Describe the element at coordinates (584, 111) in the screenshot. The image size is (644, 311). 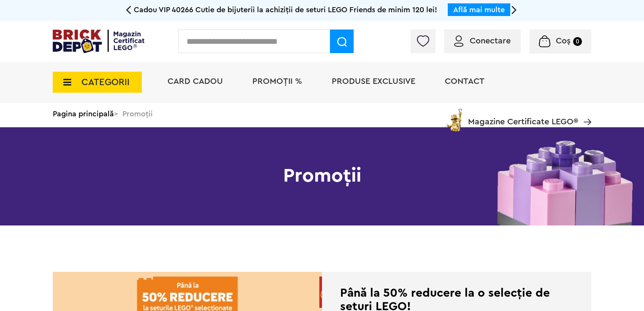
I see `a: Magazine Certificate LEGO®` at that location.